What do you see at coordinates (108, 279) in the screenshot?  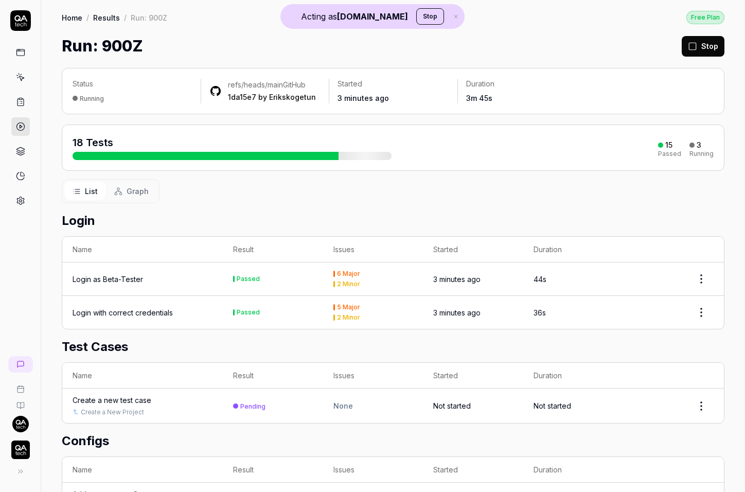 I see `div: Login as Beta-Tester` at bounding box center [108, 279].